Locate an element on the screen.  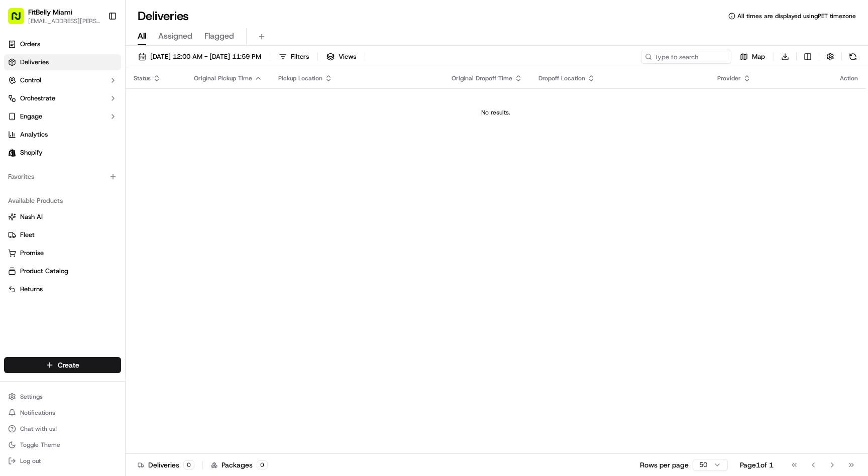
button: Chat with us! is located at coordinates (63, 429).